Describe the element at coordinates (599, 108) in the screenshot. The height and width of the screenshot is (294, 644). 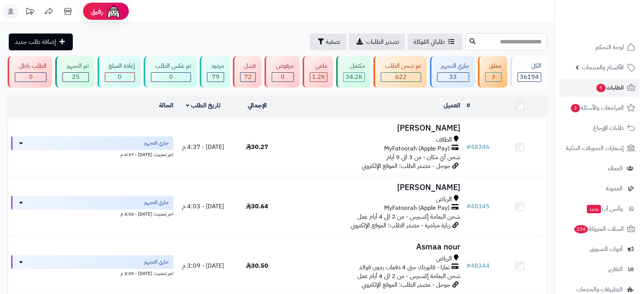
I see `a: المراجعات والأسئلة3` at that location.